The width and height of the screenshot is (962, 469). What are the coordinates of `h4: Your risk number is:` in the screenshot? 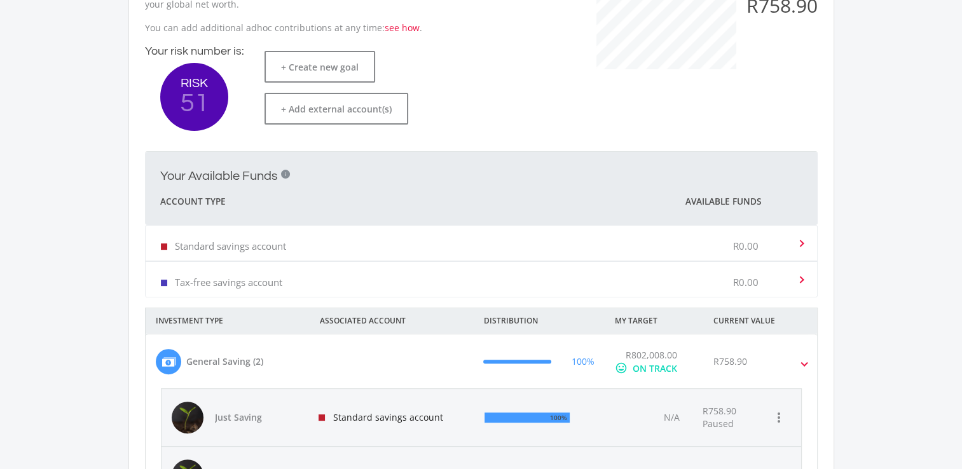 It's located at (195, 52).